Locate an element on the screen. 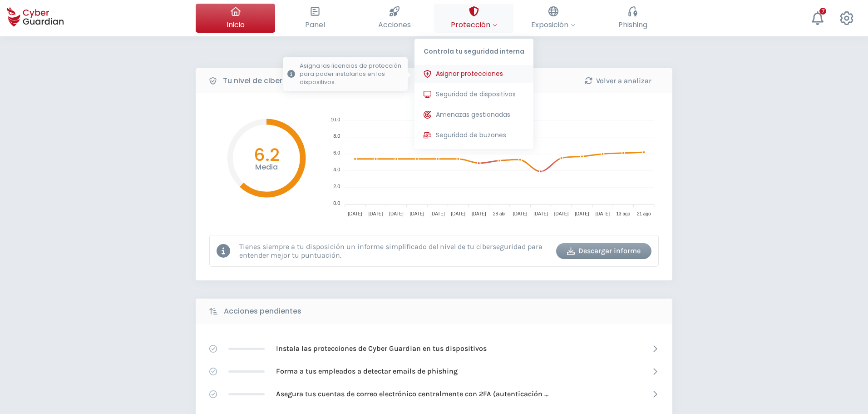 The width and height of the screenshot is (868, 414). span: Seguridad de buzones is located at coordinates (471, 135).